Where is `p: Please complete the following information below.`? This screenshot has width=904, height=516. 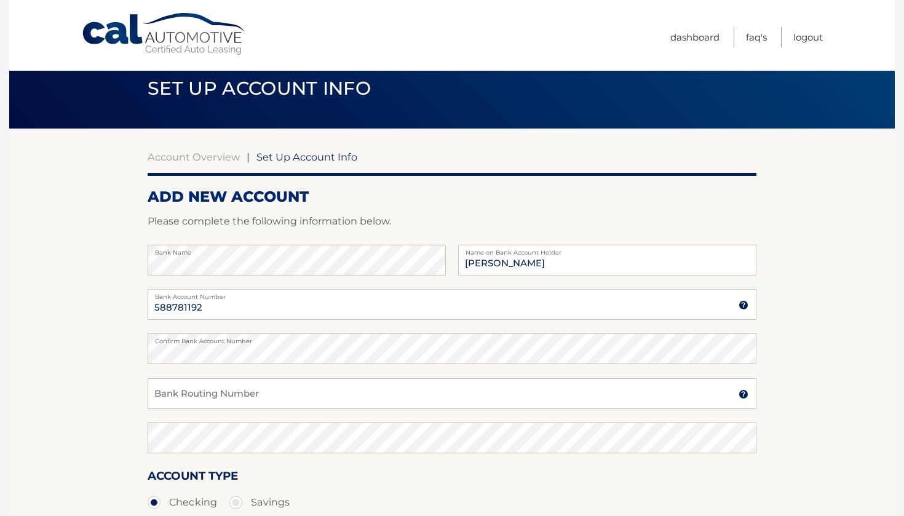
p: Please complete the following information below. is located at coordinates (452, 221).